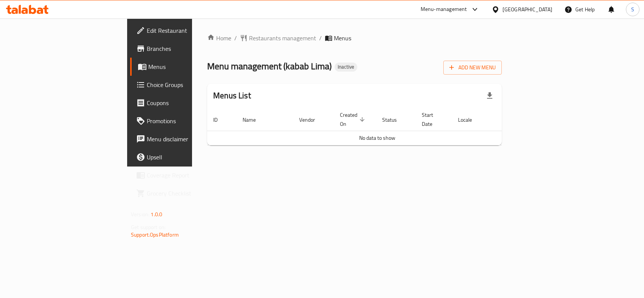  I want to click on span: ID, so click(221, 120).